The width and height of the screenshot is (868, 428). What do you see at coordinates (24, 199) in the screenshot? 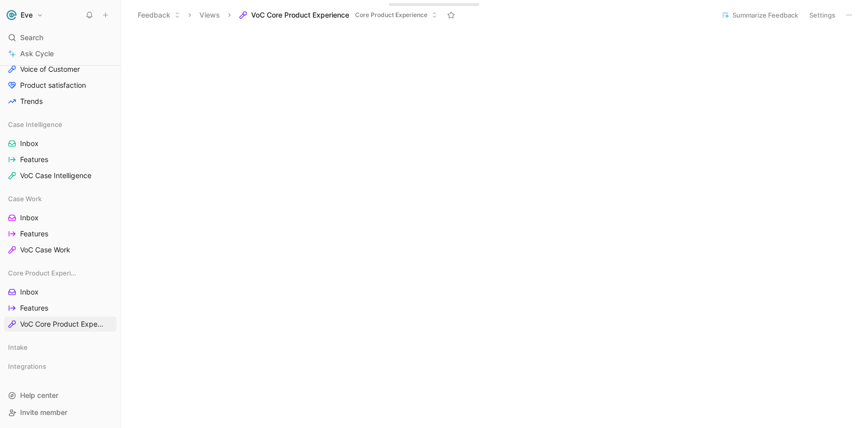
I see `span: Case Work` at bounding box center [24, 199].